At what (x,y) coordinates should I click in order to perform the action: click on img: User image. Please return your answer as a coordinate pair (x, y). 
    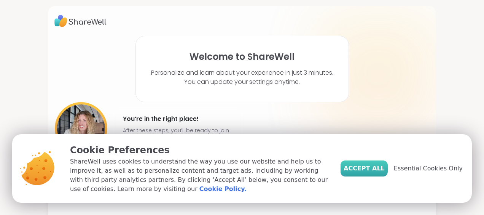
    Looking at the image, I should click on (81, 128).